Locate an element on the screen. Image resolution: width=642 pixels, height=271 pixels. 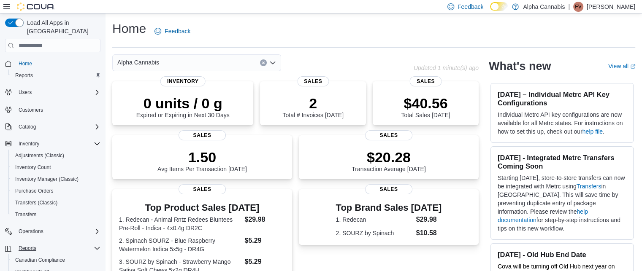
dt: 2. Spinach SOURZ - Blue Raspberry Watermelon Indica 5x5g - DR4G is located at coordinates (180, 245).